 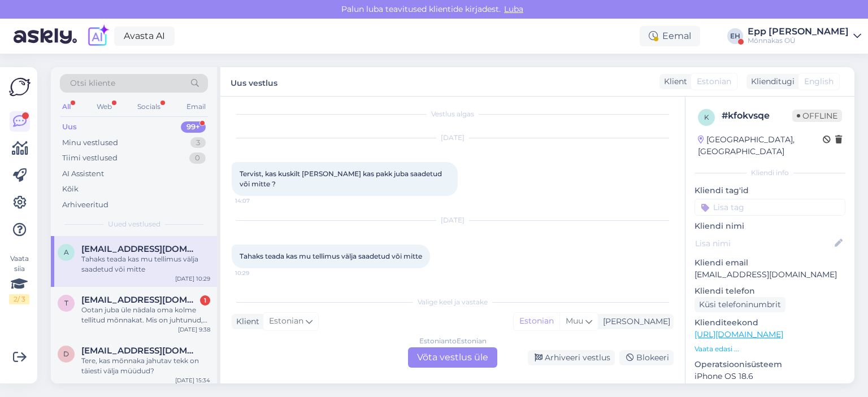 I want to click on p: Kliendi nimi, so click(x=770, y=226).